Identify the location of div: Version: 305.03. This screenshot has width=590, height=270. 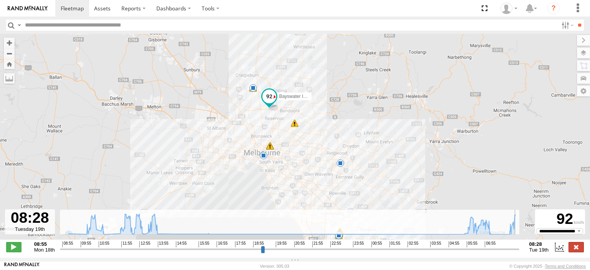
(274, 266).